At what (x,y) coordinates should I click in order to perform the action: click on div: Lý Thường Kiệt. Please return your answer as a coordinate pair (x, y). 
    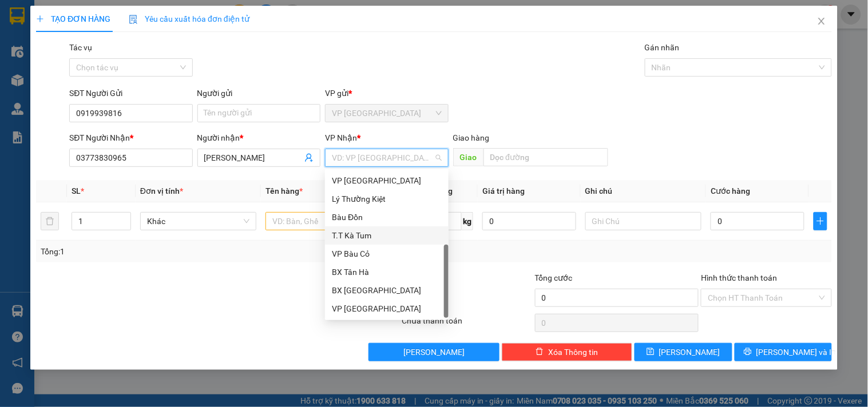
    Looking at the image, I should click on (387, 199).